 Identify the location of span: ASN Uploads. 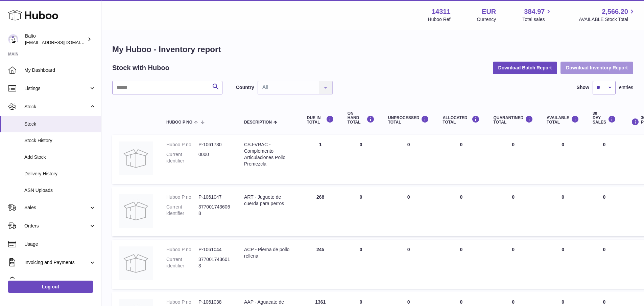
(60, 190).